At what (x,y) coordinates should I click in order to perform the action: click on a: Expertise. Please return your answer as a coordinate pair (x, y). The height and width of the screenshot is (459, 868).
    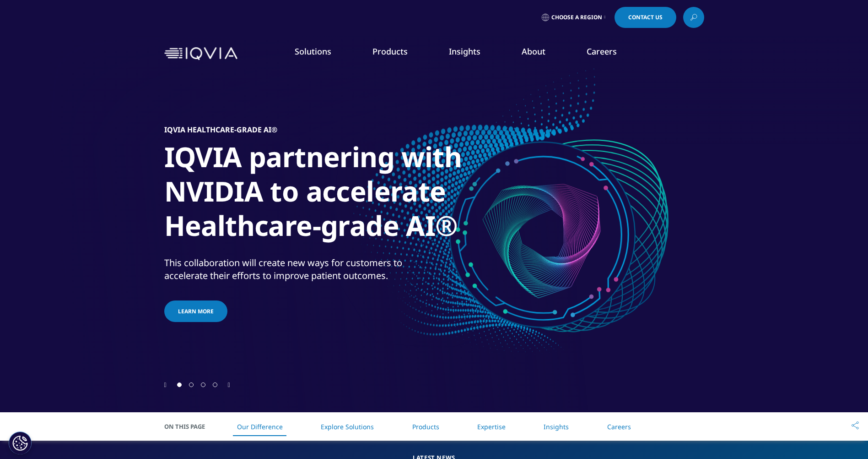
    Looking at the image, I should click on (491, 426).